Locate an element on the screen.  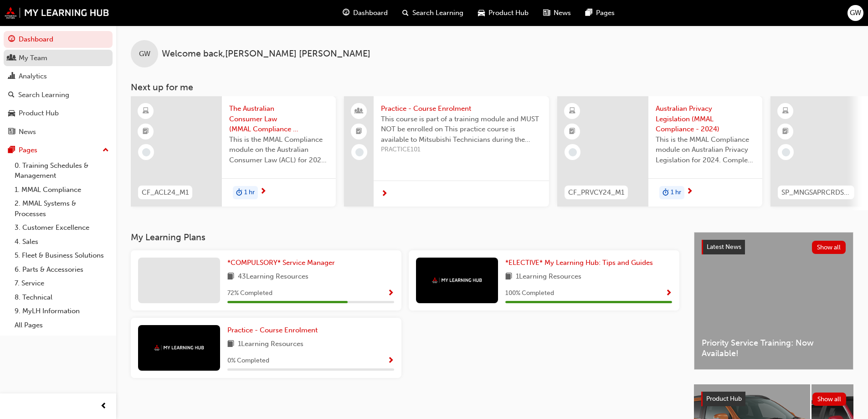
div: My Team is located at coordinates (33, 58).